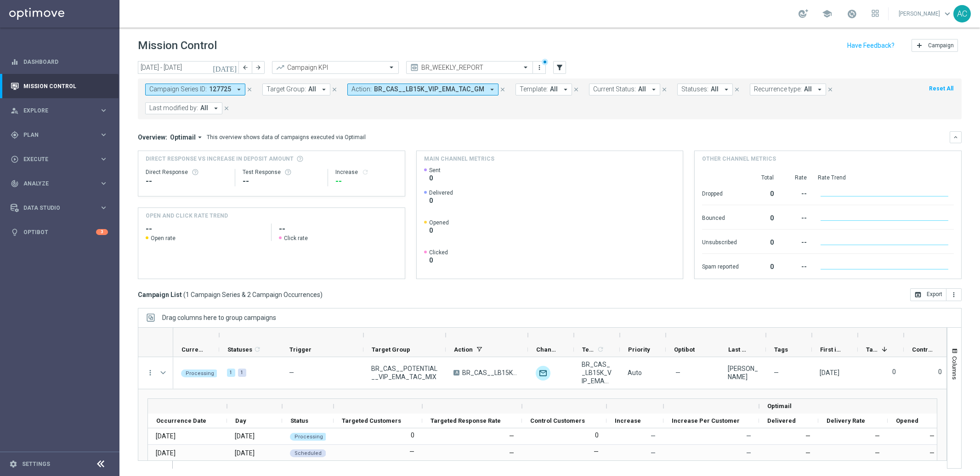 This screenshot has height=476, width=980. What do you see at coordinates (59, 86) in the screenshot?
I see `div: Mission Control` at bounding box center [59, 86].